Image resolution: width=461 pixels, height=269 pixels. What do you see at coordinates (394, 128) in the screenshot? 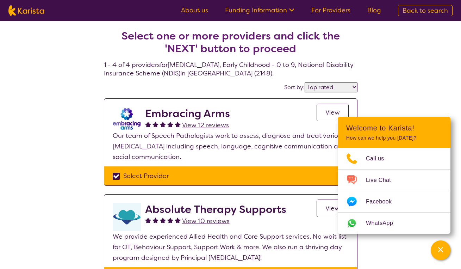
I see `h2: Welcome to Karista!` at bounding box center [394, 128].